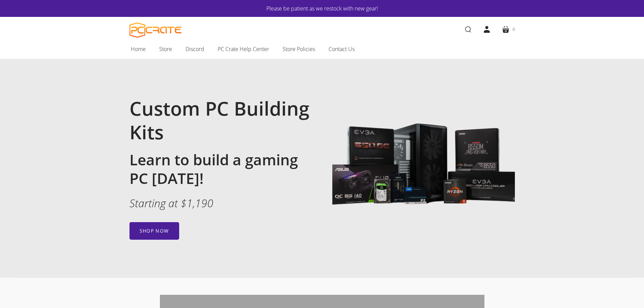 Image resolution: width=644 pixels, height=308 pixels. Describe the element at coordinates (322, 8) in the screenshot. I see `a: Please be patient as we restock with new gear!` at that location.